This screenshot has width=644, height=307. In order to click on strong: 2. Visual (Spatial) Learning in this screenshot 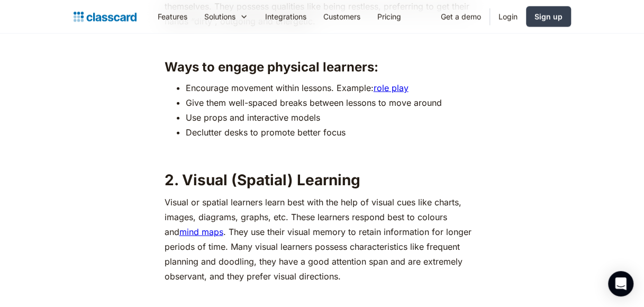, I will do `click(262, 180)`.